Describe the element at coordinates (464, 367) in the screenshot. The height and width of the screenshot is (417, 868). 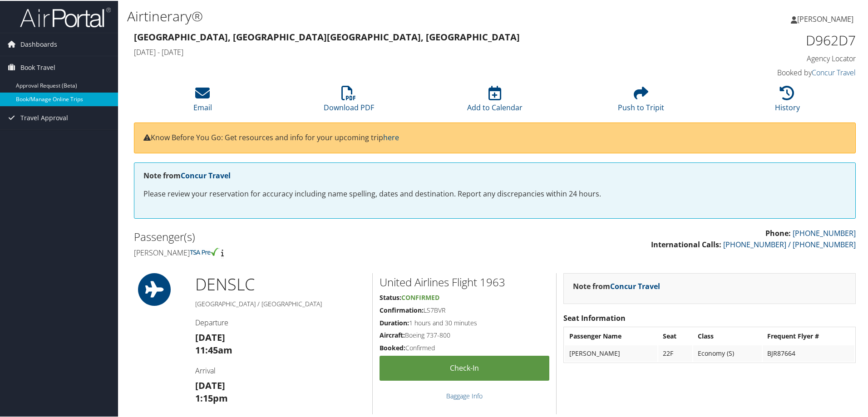
I see `a: Check-in` at that location.